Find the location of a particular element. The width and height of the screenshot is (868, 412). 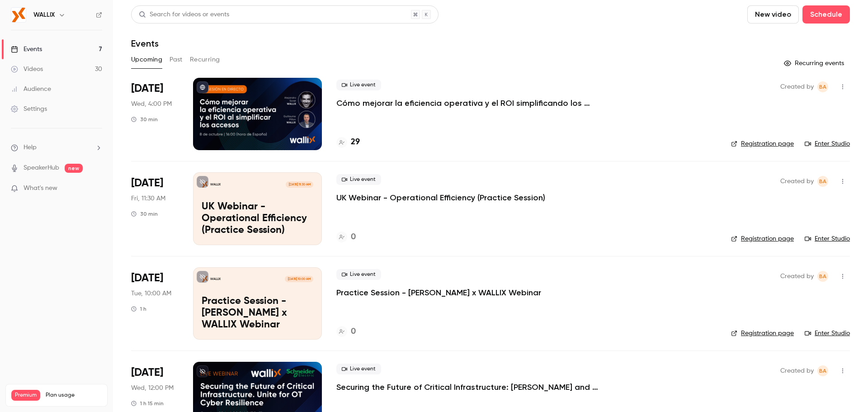

span: new is located at coordinates (74, 168).